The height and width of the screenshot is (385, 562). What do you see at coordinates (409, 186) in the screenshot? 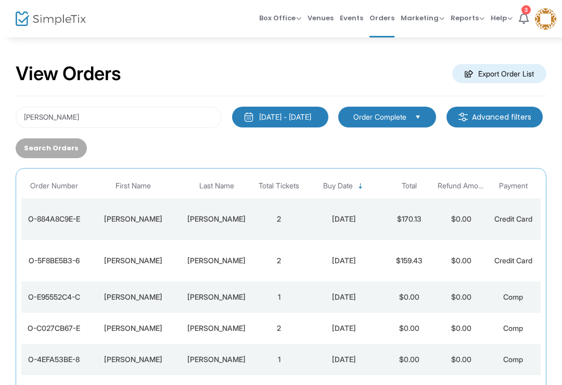
I see `th: Total` at bounding box center [409, 186].